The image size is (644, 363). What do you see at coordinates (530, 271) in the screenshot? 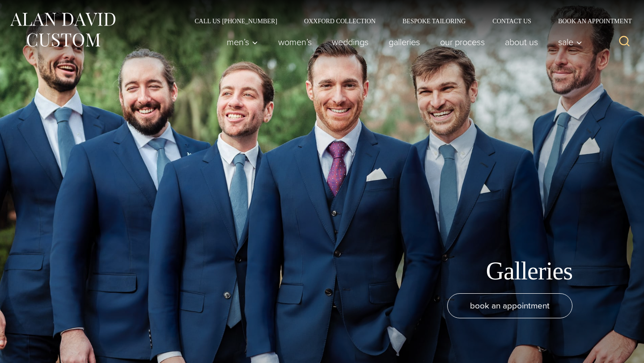
I see `h1: Galleries` at bounding box center [530, 271].